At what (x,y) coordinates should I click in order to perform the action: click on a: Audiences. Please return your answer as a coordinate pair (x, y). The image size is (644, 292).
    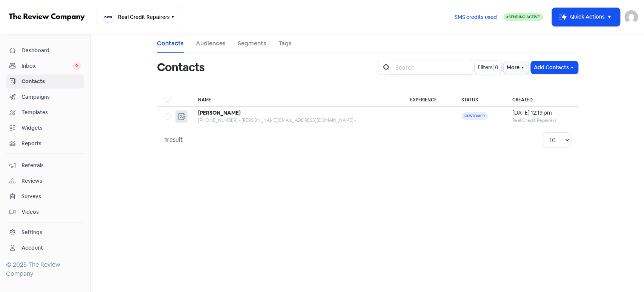
    Looking at the image, I should click on (210, 43).